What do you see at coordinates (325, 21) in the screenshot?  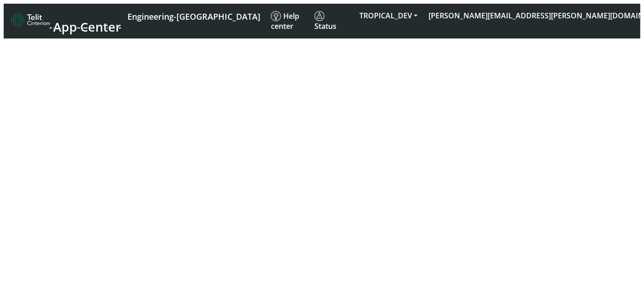 I see `span: Status` at bounding box center [325, 21].